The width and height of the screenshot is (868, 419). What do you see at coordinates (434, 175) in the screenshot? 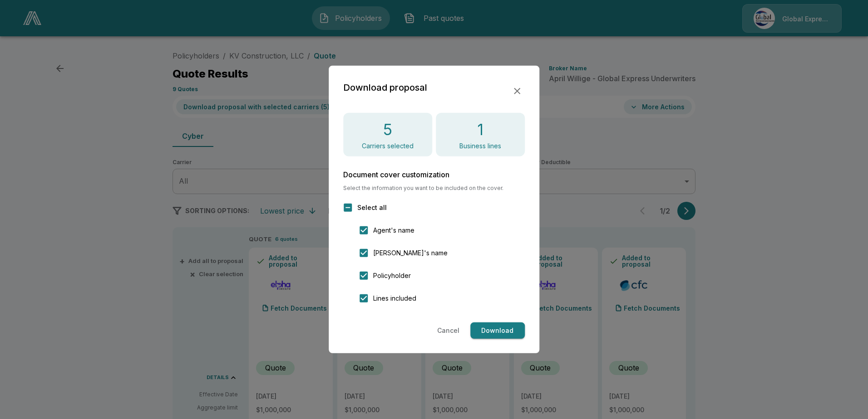
I see `h6: Document cover customization` at bounding box center [434, 175].